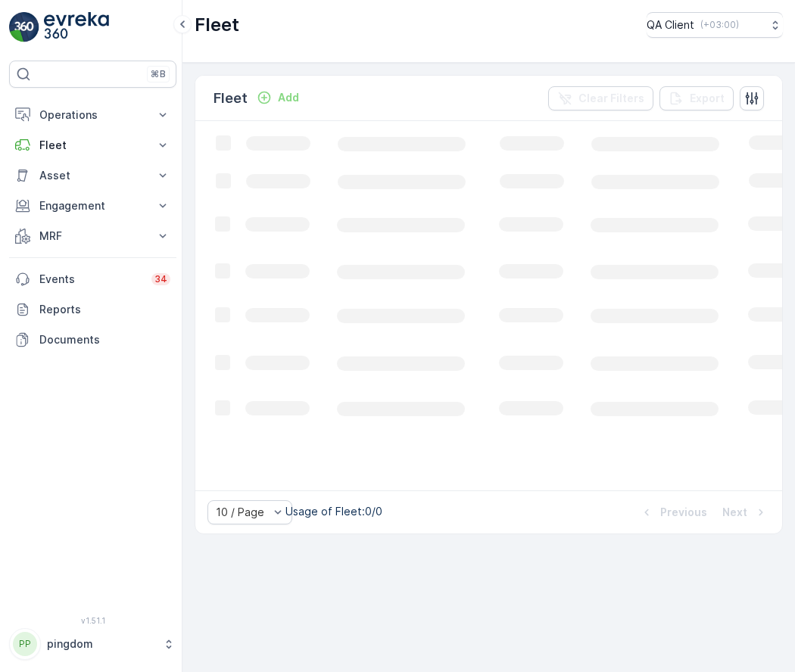 This screenshot has height=672, width=795. What do you see at coordinates (707, 98) in the screenshot?
I see `p: Export` at bounding box center [707, 98].